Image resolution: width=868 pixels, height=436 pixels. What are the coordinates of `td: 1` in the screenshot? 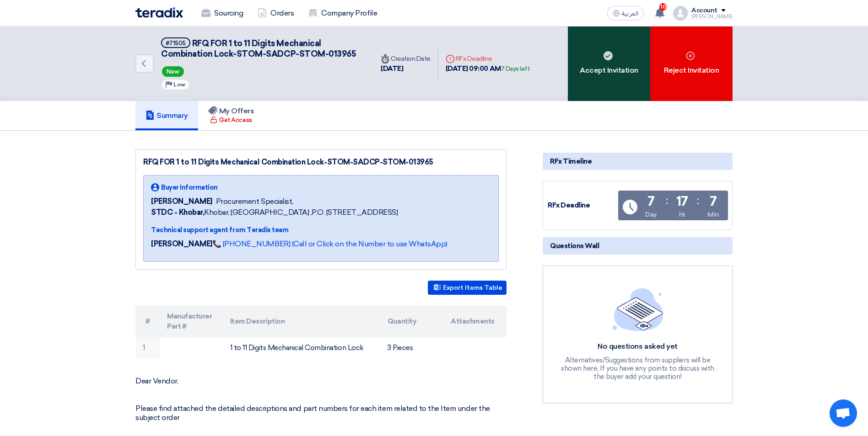 It's located at (147, 348).